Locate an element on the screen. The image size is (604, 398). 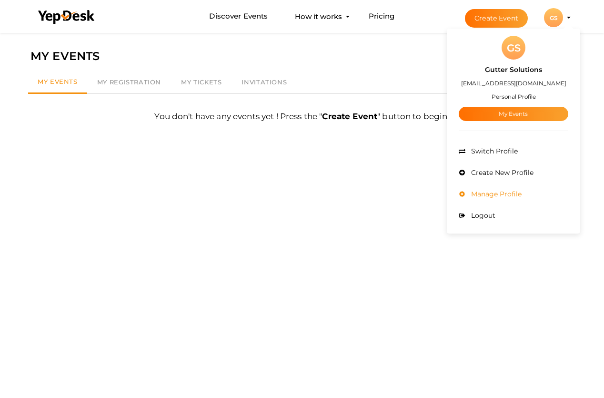
span: Invitations is located at coordinates (264, 82).